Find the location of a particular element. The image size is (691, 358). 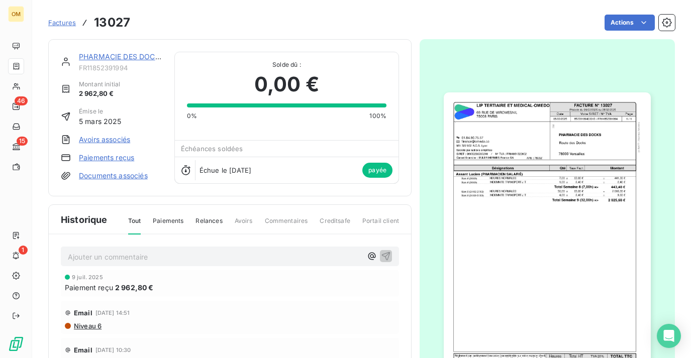

span: Paiements is located at coordinates (168, 225).